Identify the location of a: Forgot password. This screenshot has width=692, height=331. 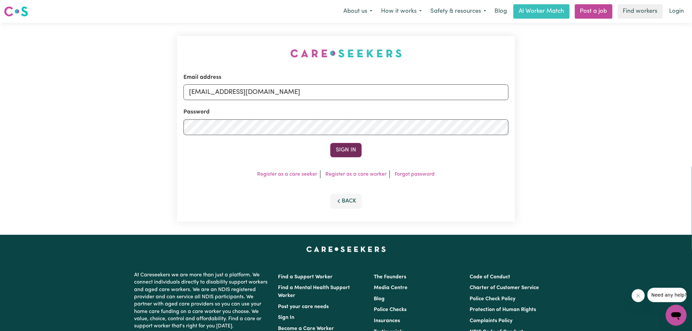
(415, 174).